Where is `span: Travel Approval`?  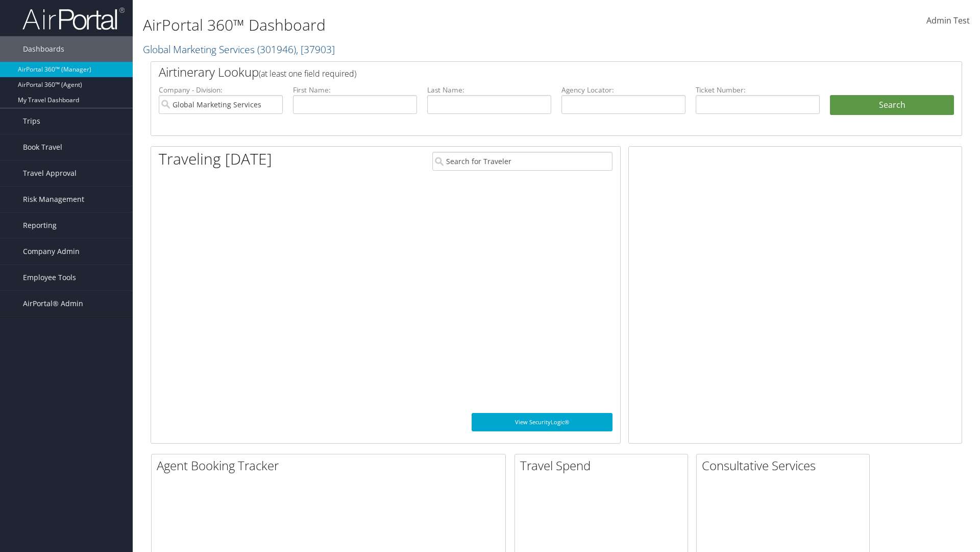 span: Travel Approval is located at coordinates (50, 173).